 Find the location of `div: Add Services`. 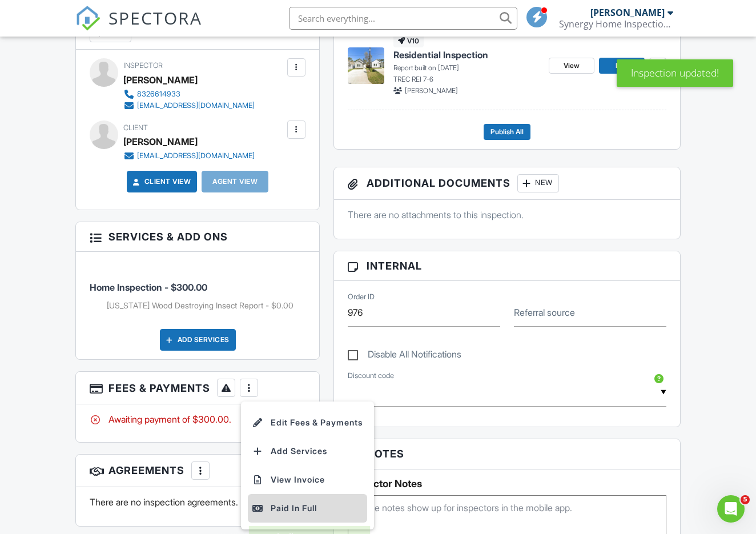

div: Add Services is located at coordinates (198, 340).